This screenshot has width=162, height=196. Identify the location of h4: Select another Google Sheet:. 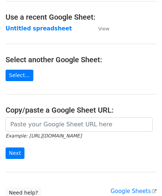
(81, 60).